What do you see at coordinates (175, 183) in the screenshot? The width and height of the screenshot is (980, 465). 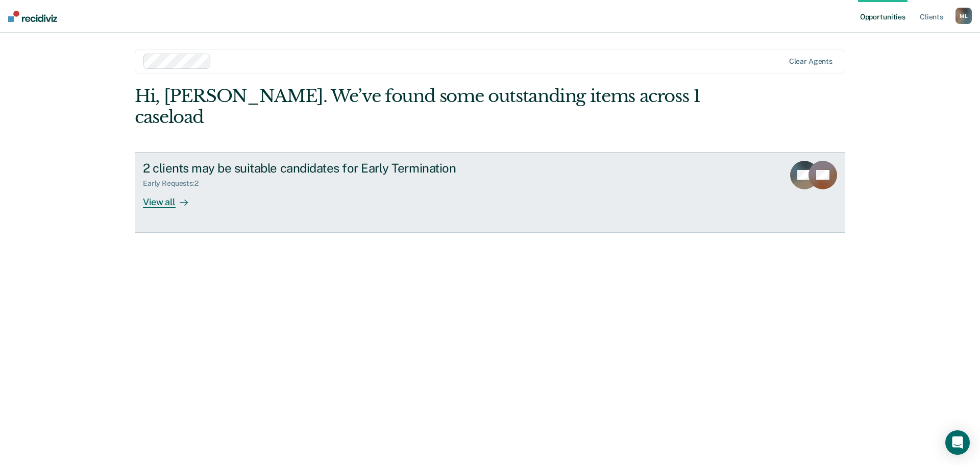 I see `div: Early Requests : 2` at bounding box center [175, 183].